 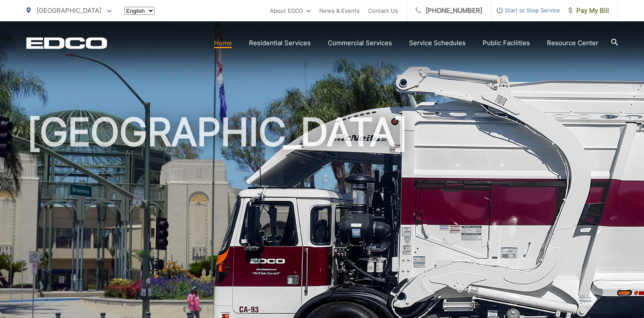 What do you see at coordinates (339, 10) in the screenshot?
I see `a: News & Events` at bounding box center [339, 10].